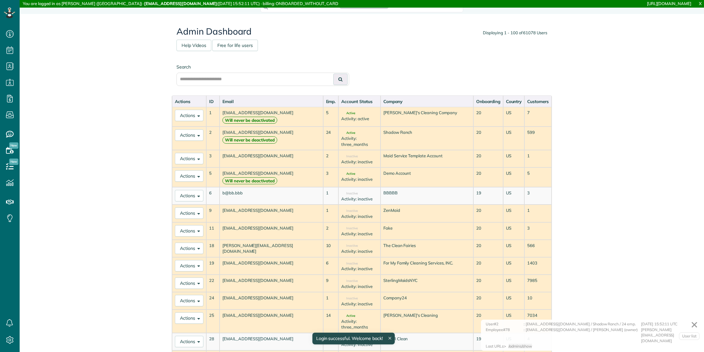 This screenshot has width=704, height=352. Describe the element at coordinates (427, 138) in the screenshot. I see `td: Shadow Ranch` at that location.